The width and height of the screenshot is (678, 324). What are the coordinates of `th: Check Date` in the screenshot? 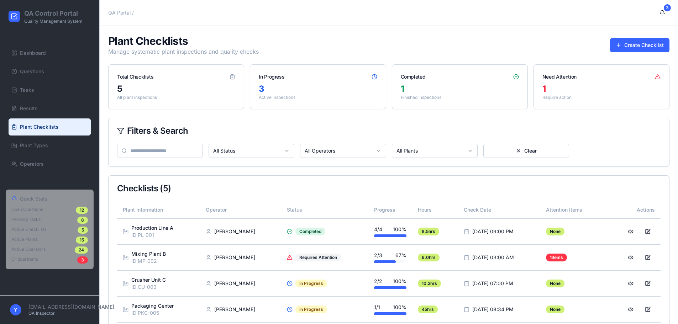 It's located at (499, 210).